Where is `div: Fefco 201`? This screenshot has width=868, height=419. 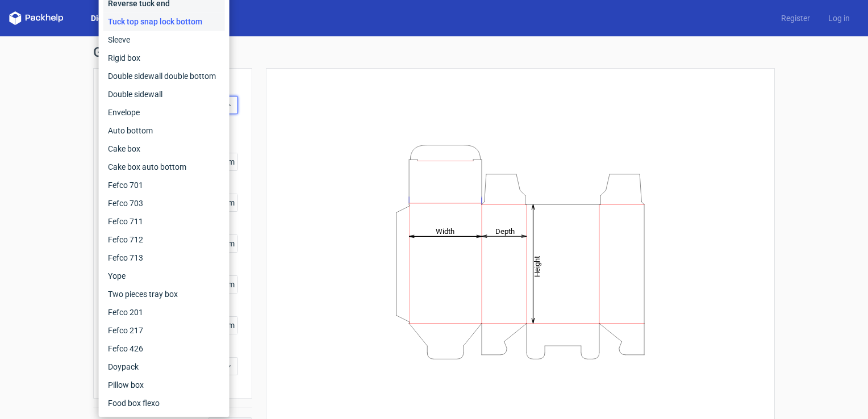 div: Fefco 201 is located at coordinates (164, 313).